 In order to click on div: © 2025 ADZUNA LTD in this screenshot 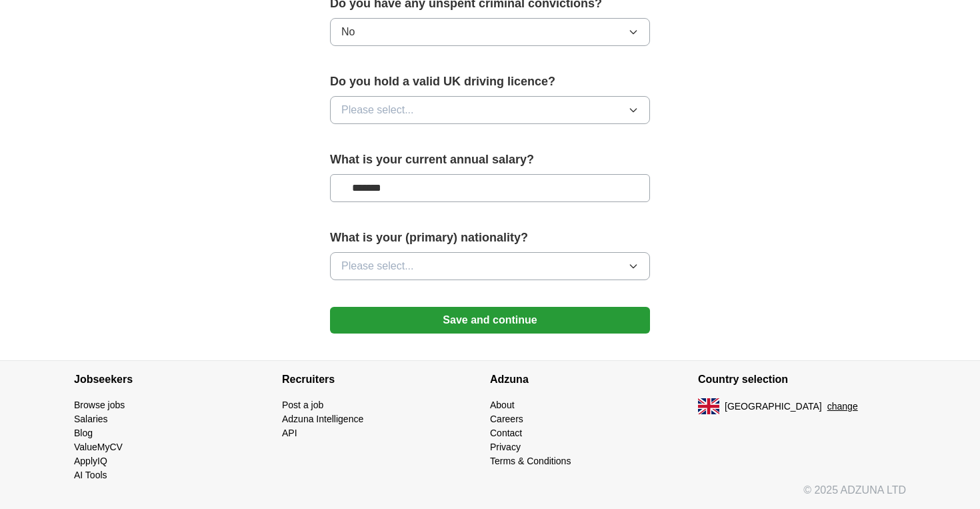, I will do `click(490, 496)`.